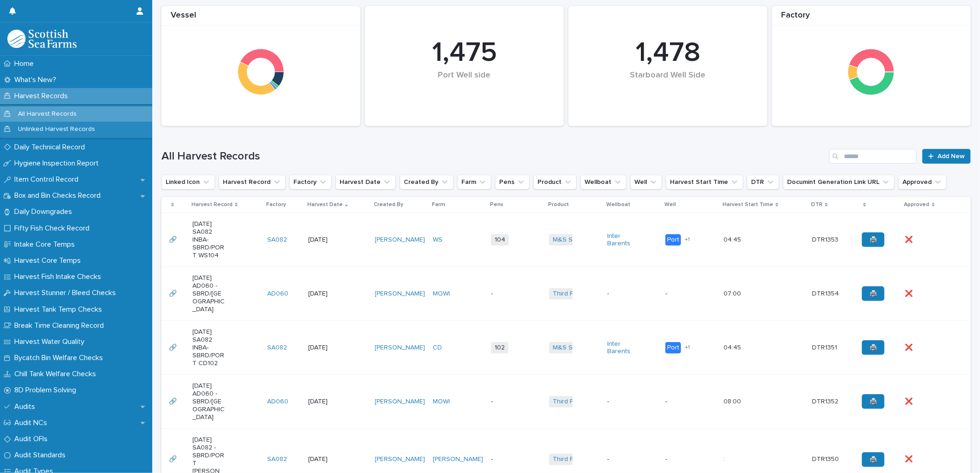 Image resolution: width=980 pixels, height=473 pixels. What do you see at coordinates (51, 342) in the screenshot?
I see `p: Harvest Water Quality` at bounding box center [51, 342].